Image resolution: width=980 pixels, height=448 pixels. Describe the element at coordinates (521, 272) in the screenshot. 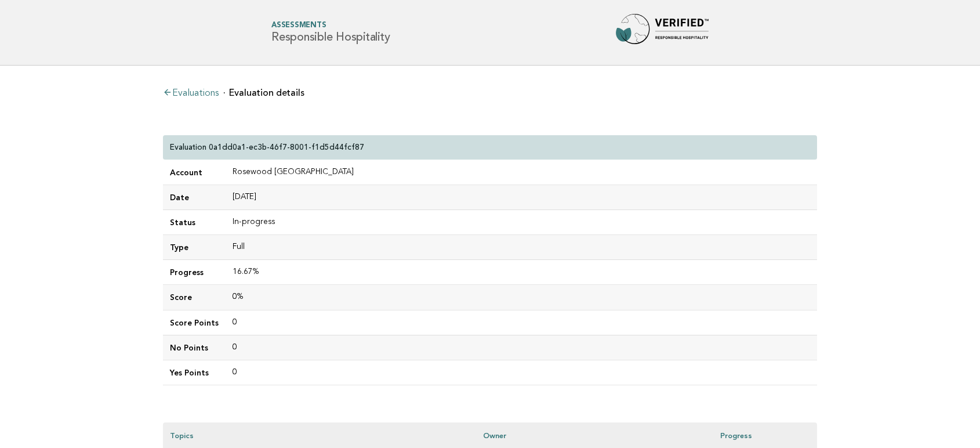

I see `td: 16.67%` at that location.